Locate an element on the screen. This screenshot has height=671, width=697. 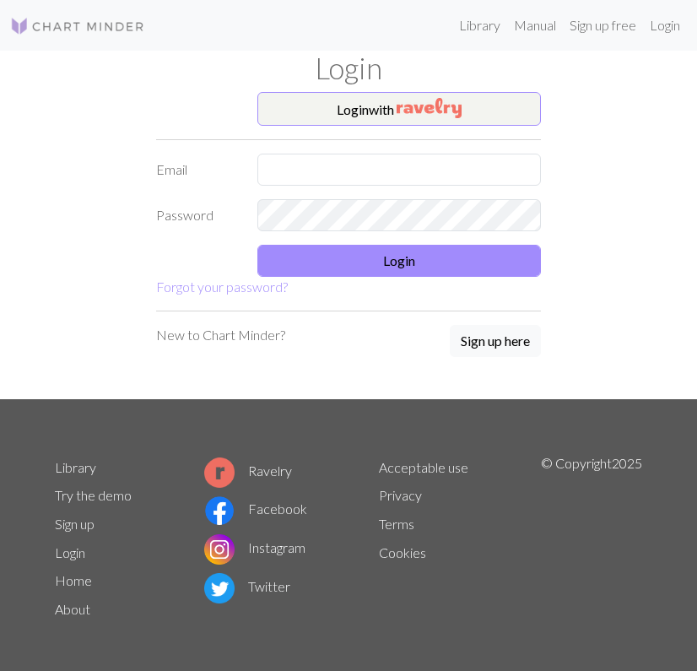
a: Sign up free is located at coordinates (602, 25).